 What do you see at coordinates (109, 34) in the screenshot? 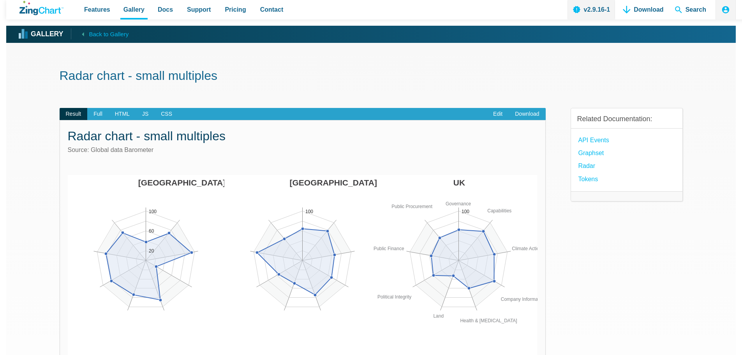
I see `span: Back to Gallery` at bounding box center [109, 34].